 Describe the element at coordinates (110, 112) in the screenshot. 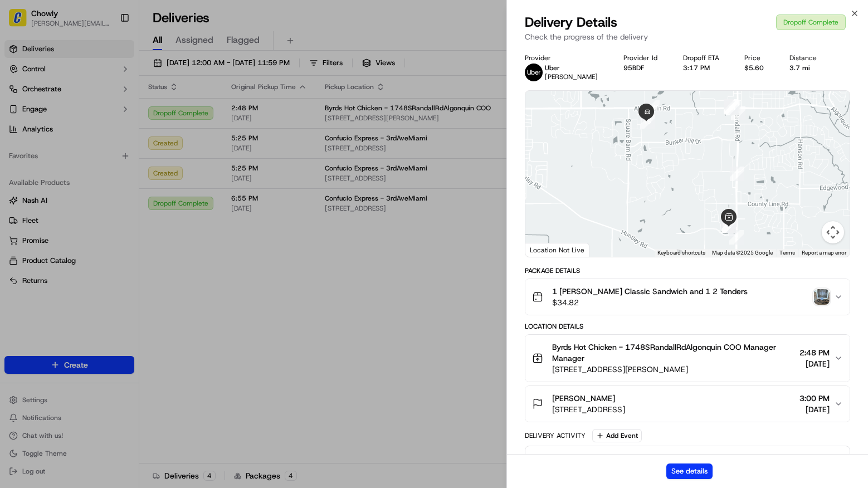

I see `div: Start new chat` at that location.